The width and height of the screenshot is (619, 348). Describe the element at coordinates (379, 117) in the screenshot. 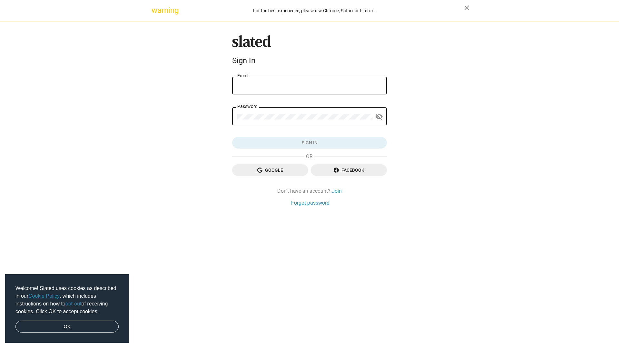

I see `mat-icon: visibility_off` at that location.